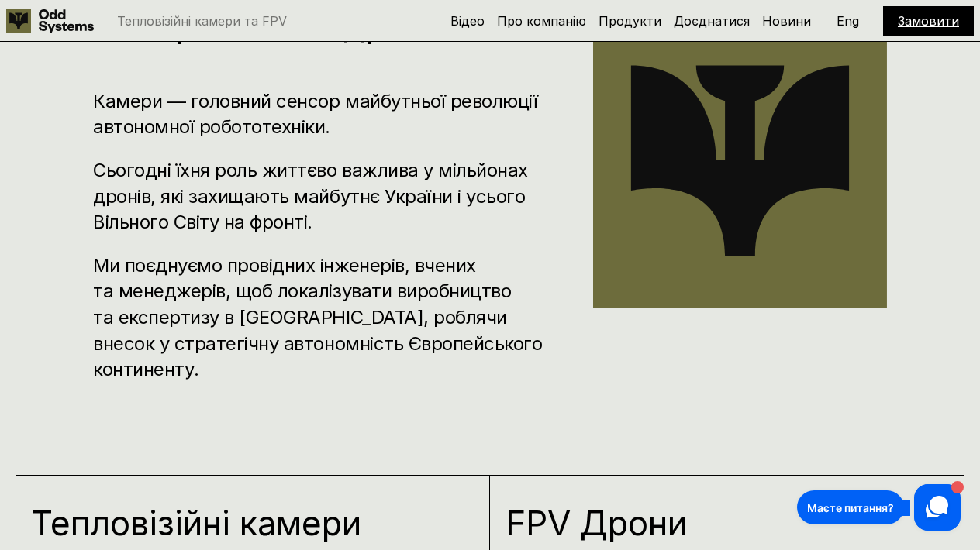 This screenshot has width=980, height=550. Describe the element at coordinates (468, 21) in the screenshot. I see `a: Відео` at that location.